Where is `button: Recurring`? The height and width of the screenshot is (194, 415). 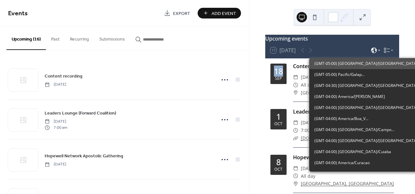
button: Recurring is located at coordinates (79, 38).